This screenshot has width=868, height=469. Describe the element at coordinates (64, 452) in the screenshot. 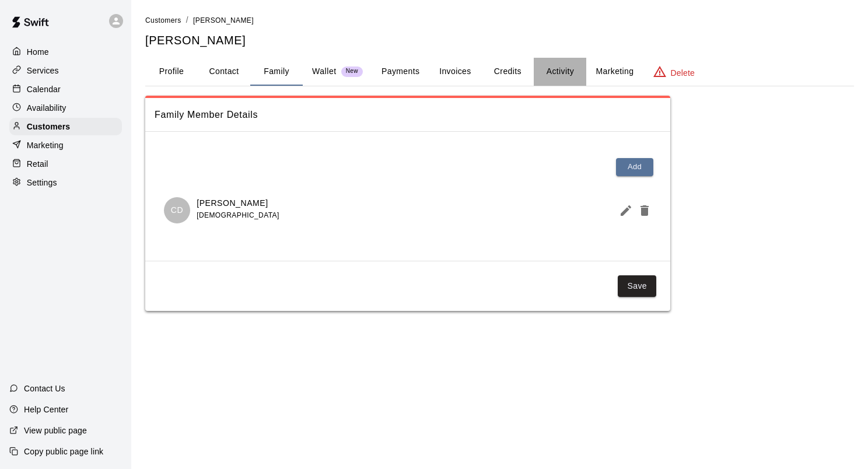

I see `p: Copy public page link` at that location.